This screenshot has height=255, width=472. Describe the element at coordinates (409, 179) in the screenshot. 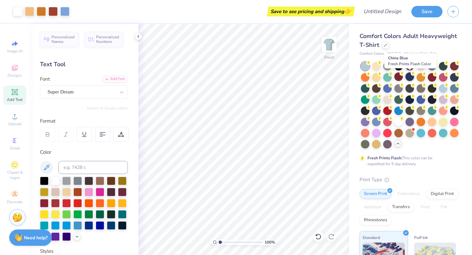

I see `div: Print Type` at that location.